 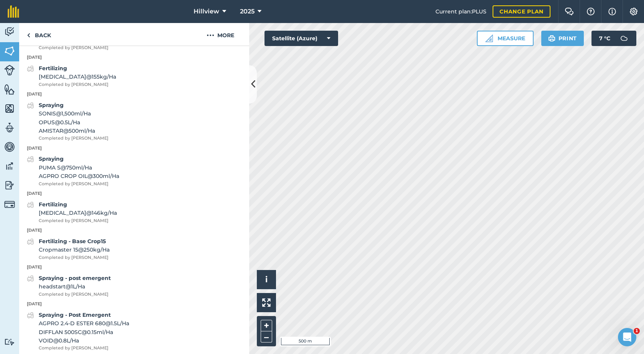 What do you see at coordinates (74, 131) in the screenshot?
I see `span: AMISTAR @ 500 ml / Ha` at bounding box center [74, 131].